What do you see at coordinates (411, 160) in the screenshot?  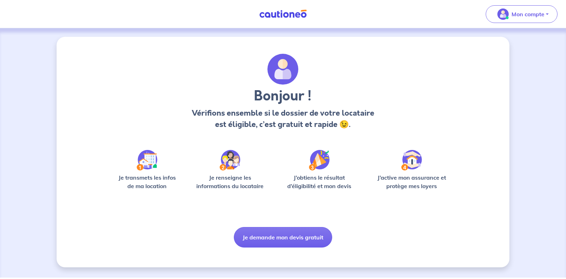 I see `img: /static/bfff1cf634d835d9112899e6a3df1a5d/Step-4.svg` at bounding box center [411, 160].